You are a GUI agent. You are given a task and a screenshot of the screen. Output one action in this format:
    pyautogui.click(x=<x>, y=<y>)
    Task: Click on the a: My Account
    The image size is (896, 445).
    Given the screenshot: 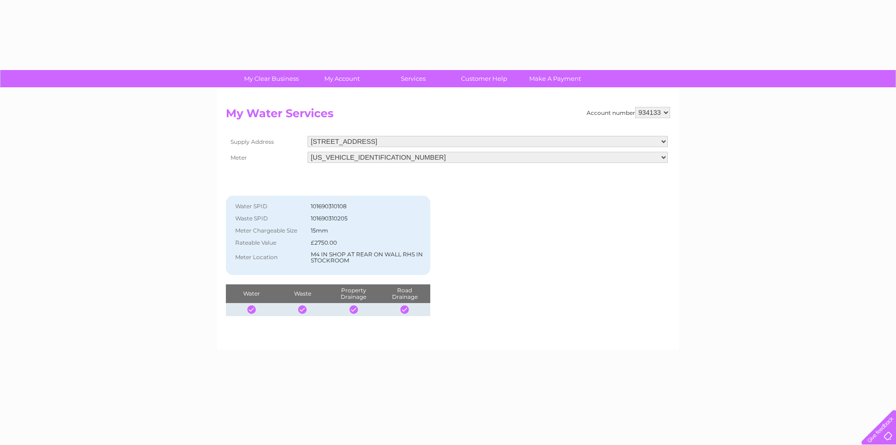 What is the action you would take?
    pyautogui.click(x=342, y=78)
    